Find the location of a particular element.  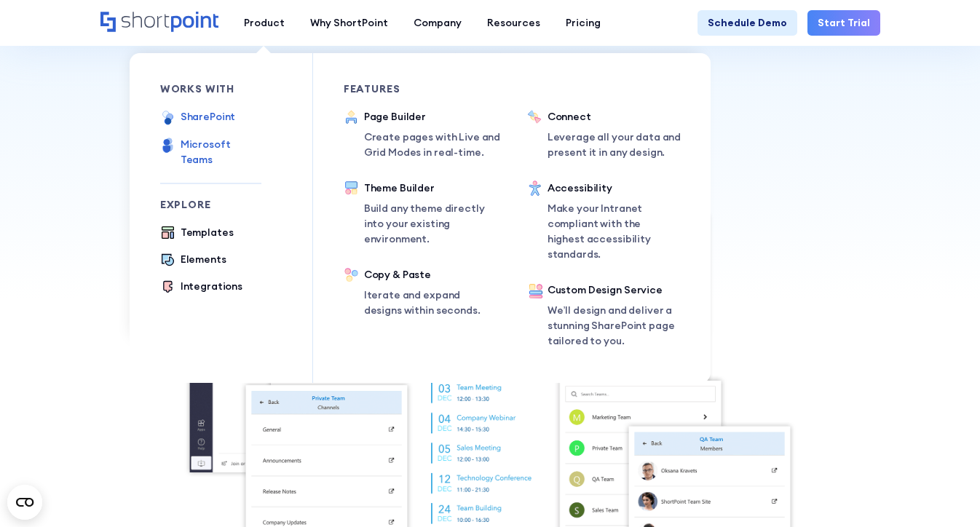

div: SharePoint is located at coordinates (209, 116).